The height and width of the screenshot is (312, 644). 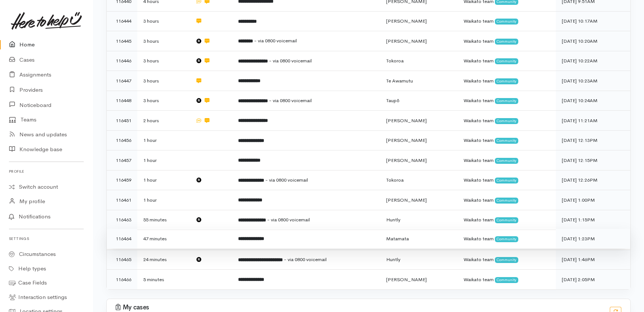 What do you see at coordinates (122, 121) in the screenshot?
I see `td: 116451` at bounding box center [122, 121].